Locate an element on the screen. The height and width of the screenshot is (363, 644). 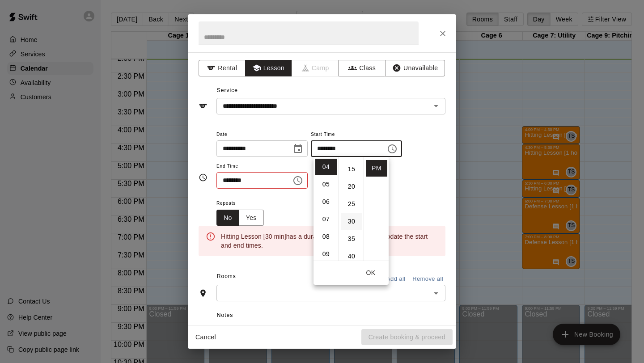
svg: Timing is located at coordinates (203, 178).